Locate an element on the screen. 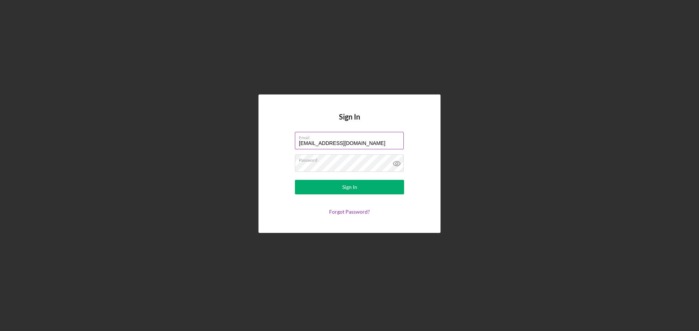 The image size is (699, 331). label: Password is located at coordinates (351, 159).